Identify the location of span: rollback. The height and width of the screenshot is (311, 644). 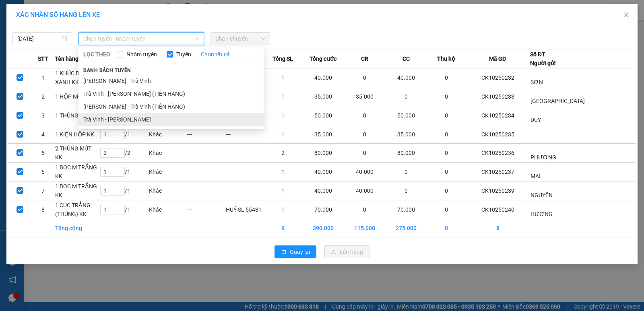
(284, 252).